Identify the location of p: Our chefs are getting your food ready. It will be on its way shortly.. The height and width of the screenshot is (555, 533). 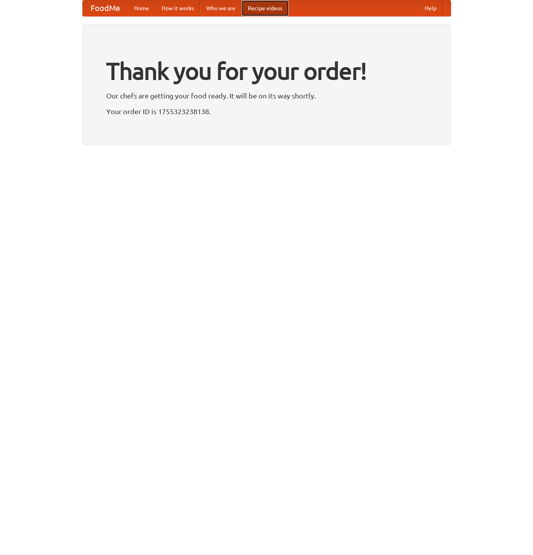
(267, 96).